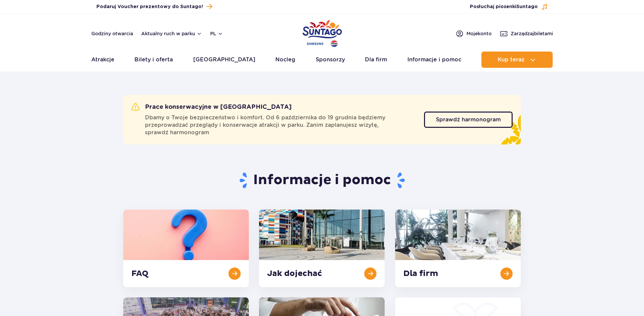 The image size is (644, 316). I want to click on a: Atrakcje, so click(103, 60).